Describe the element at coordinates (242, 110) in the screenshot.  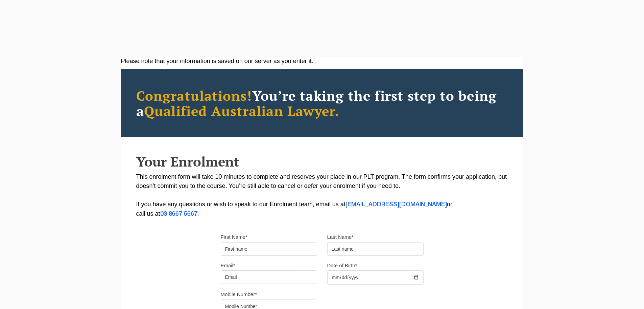
I see `span: Qualified Australian Lawyer.` at that location.